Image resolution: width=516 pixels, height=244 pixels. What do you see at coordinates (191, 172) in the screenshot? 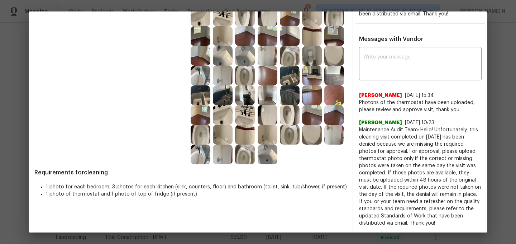
I see `span: Requirements for cleaning` at bounding box center [191, 172].